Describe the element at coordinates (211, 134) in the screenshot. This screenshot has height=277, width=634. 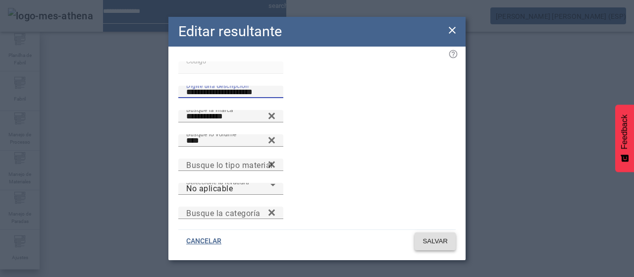
I see `mat-label: Busque lo volume` at that location.